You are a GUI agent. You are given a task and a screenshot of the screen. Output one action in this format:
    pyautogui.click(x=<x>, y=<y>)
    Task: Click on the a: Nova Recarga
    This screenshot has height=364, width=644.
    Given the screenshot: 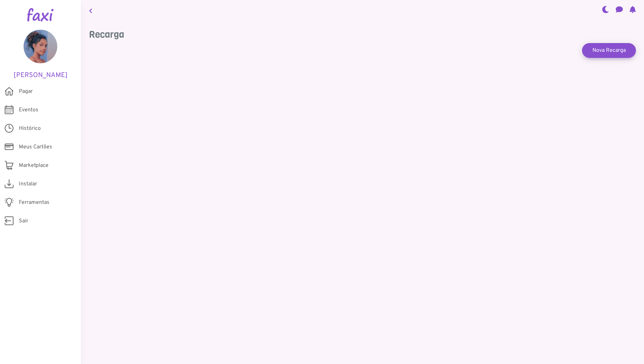 What is the action you would take?
    pyautogui.click(x=609, y=51)
    